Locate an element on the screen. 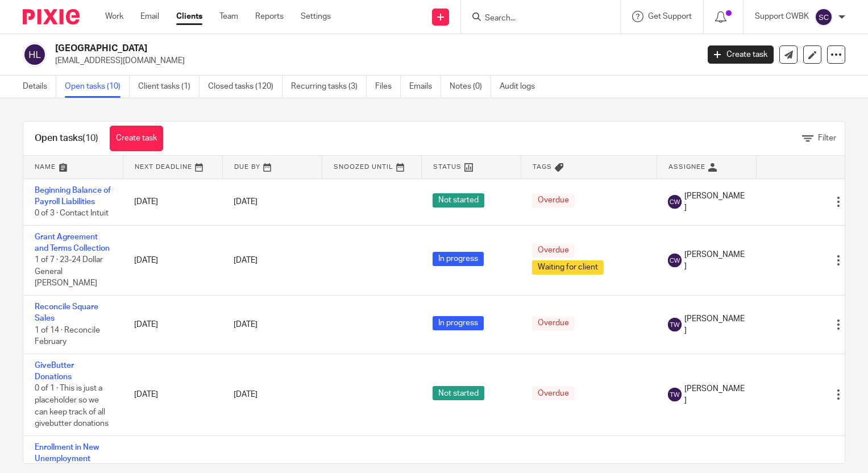 This screenshot has width=868, height=473. a: Clients is located at coordinates (189, 16).